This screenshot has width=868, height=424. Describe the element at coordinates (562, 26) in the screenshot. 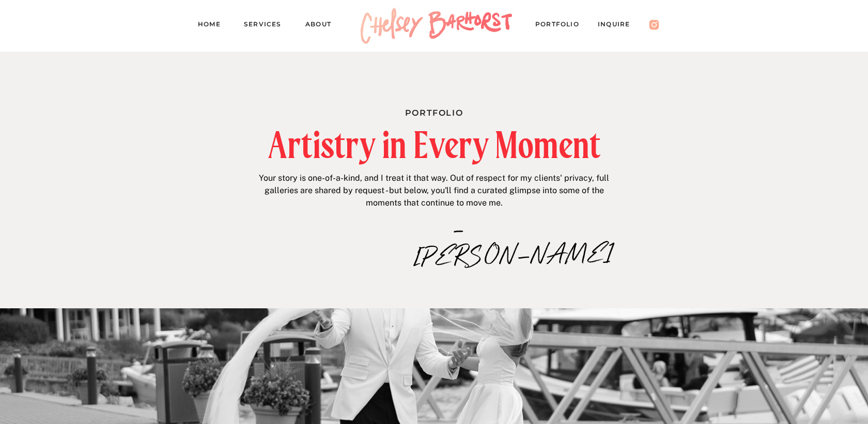

I see `a: PORTFOLIO` at that location.